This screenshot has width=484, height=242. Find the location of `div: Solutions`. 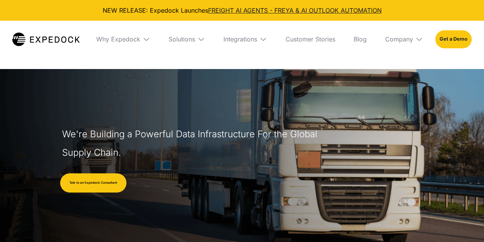

div: Solutions is located at coordinates (182, 39).